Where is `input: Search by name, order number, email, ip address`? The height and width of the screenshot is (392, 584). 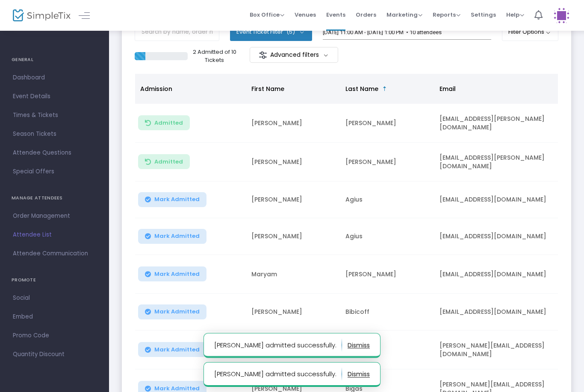 input: Search by name, order number, email, ip address is located at coordinates (177, 32).